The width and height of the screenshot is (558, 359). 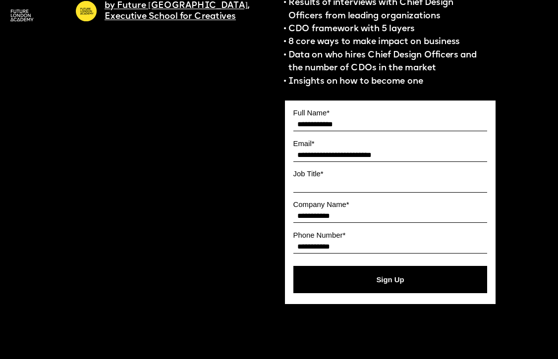 I want to click on span: 8 core ways to make impact on business, so click(x=374, y=42).